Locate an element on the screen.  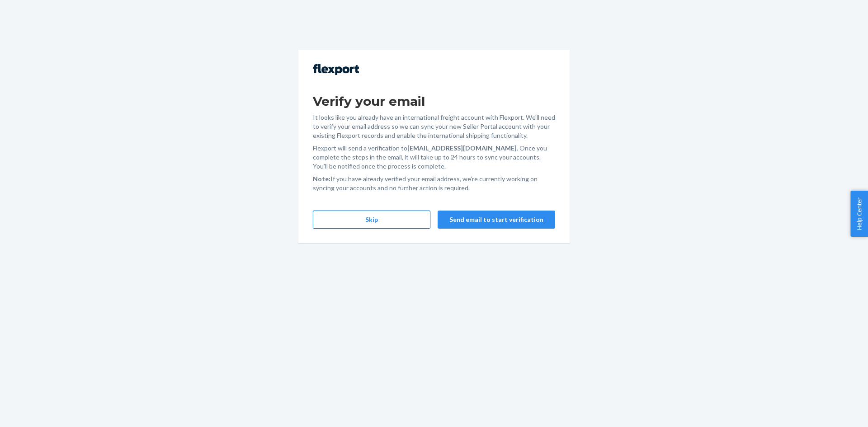
button: Help Center is located at coordinates (859, 214).